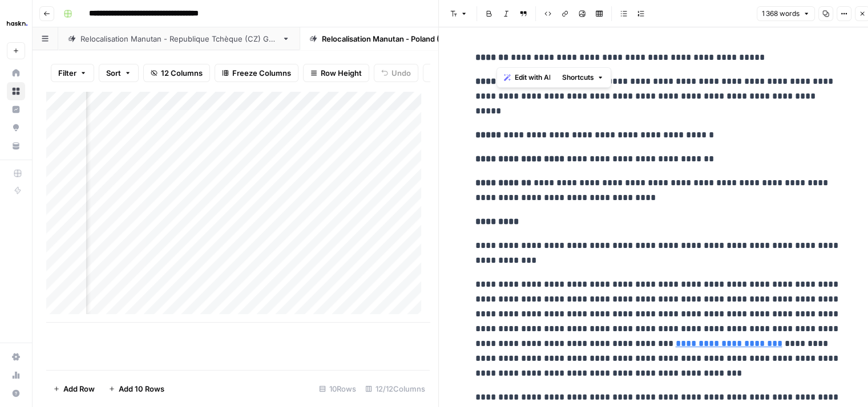 The image size is (868, 407). Describe the element at coordinates (395, 389) in the screenshot. I see `div: 12/12 Columns` at that location.